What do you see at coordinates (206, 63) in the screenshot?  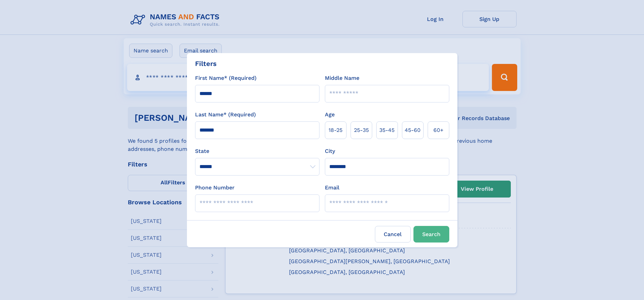 I see `div: Filters` at bounding box center [206, 63].